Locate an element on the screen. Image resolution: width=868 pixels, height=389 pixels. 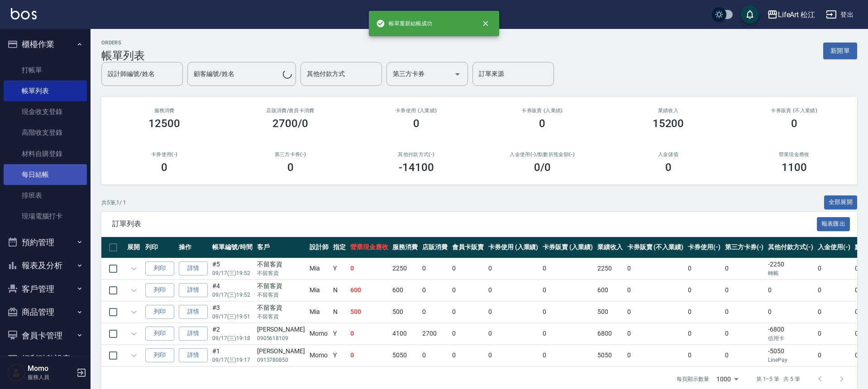
p: 0913780850 is located at coordinates (281, 360).